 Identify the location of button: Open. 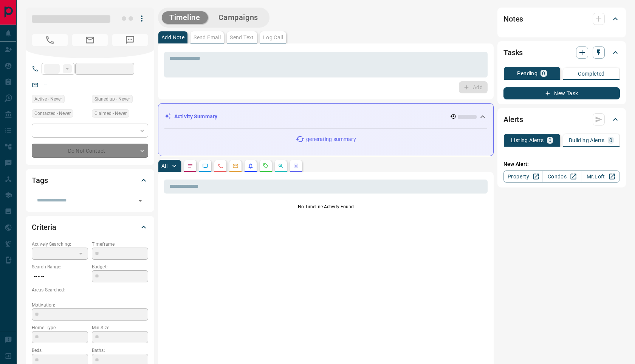
(140, 201).